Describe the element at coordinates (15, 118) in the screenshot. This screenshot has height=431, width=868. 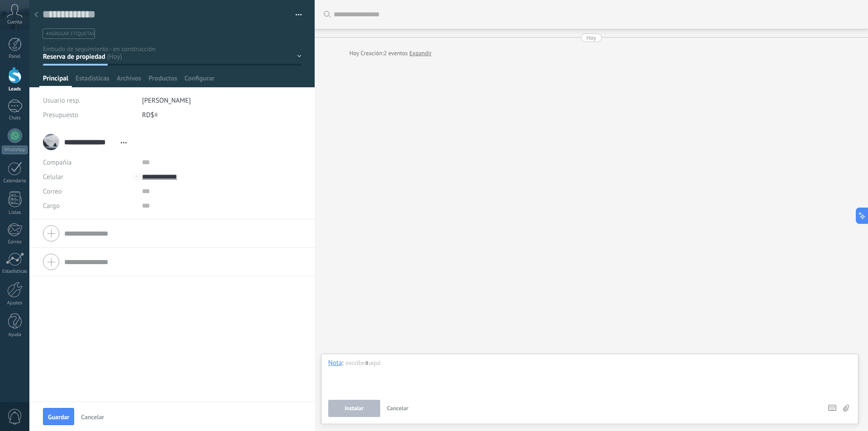
I see `div: Chats` at that location.